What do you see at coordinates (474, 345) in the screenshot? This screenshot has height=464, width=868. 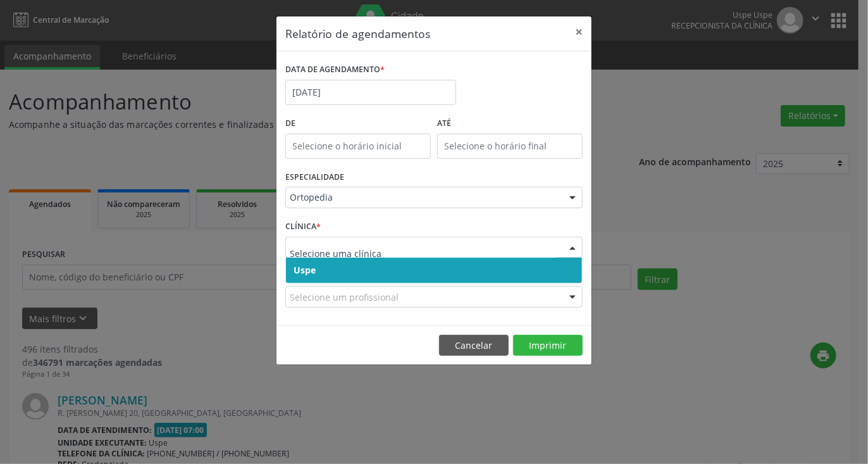 I see `button: Cancelar` at bounding box center [474, 345].